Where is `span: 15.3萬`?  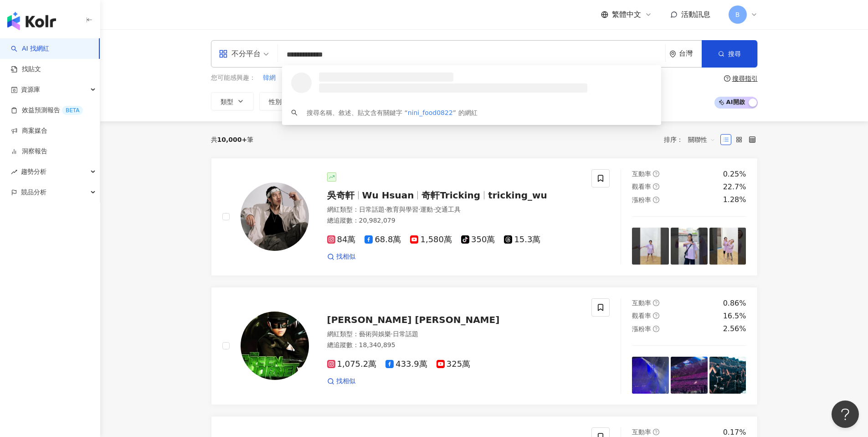
span: 15.3萬 is located at coordinates (522, 240).